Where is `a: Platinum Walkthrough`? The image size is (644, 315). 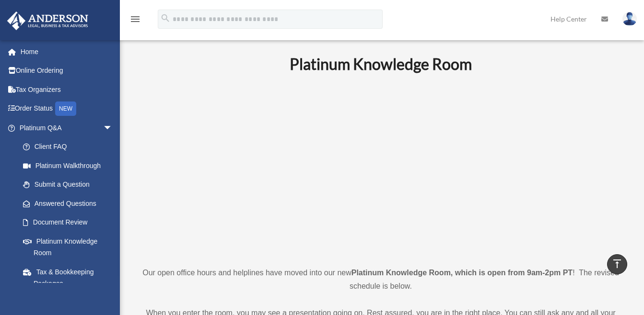
a: Platinum Walkthrough is located at coordinates (70, 166).